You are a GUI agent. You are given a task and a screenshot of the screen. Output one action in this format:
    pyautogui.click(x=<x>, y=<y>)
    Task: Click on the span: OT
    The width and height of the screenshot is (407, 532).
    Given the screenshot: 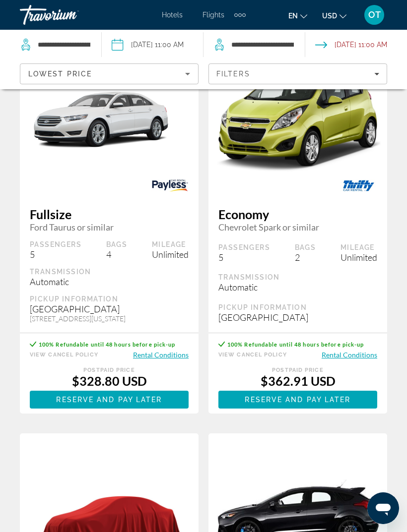 What is the action you would take?
    pyautogui.click(x=374, y=15)
    